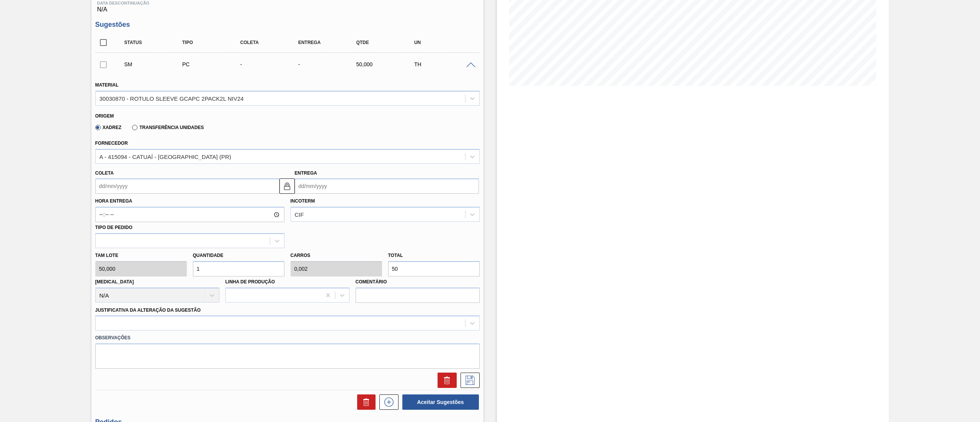  I want to click on div: UN, so click(445, 42).